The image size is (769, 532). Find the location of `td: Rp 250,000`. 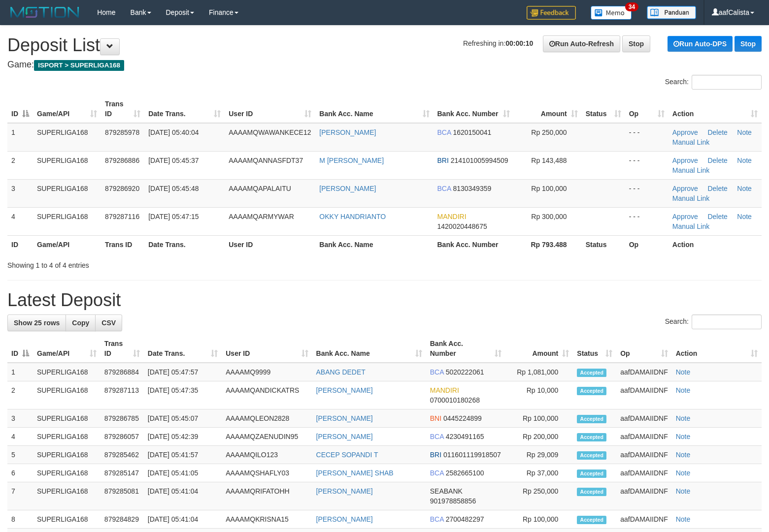

td: Rp 250,000 is located at coordinates (539, 496).